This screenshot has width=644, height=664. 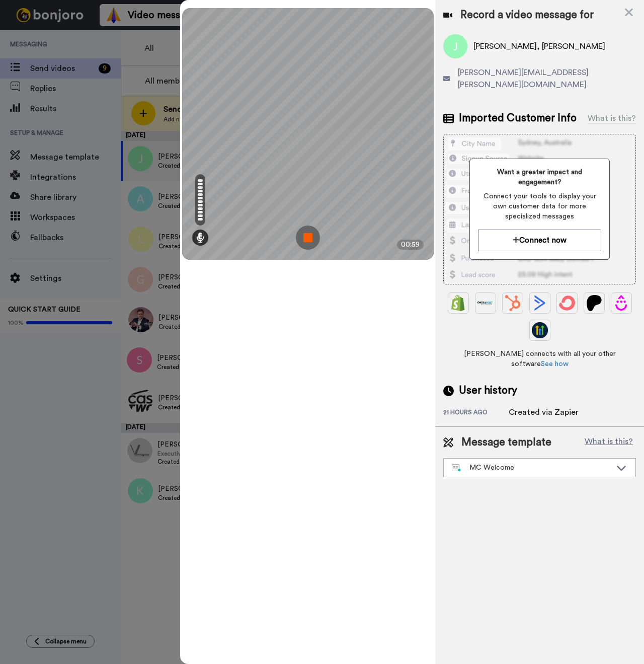 What do you see at coordinates (488, 390) in the screenshot?
I see `span: User history` at bounding box center [488, 390].